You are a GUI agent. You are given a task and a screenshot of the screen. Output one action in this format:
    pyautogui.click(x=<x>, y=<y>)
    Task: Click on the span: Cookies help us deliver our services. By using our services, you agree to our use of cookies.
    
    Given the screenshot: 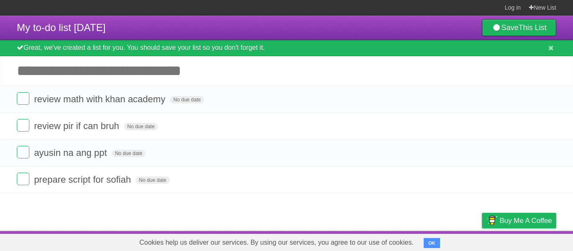 What is the action you would take?
    pyautogui.click(x=277, y=243)
    